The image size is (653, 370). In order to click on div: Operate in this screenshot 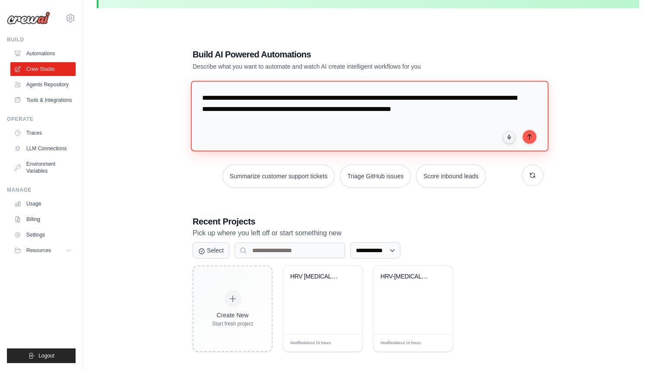, I will do `click(41, 119)`.